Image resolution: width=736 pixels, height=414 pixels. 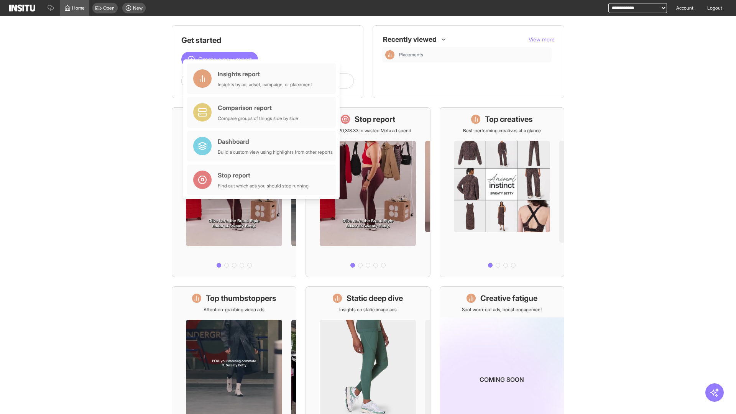 What do you see at coordinates (225, 59) in the screenshot?
I see `span: Create a new report` at bounding box center [225, 59].